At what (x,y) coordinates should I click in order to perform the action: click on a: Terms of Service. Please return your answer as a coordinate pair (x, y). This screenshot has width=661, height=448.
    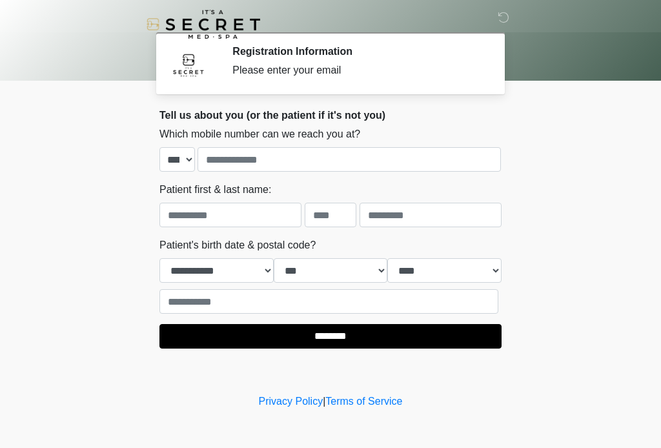
    Looking at the image, I should click on (363, 401).